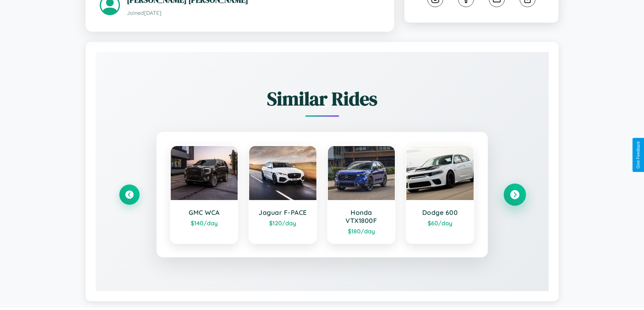 The image size is (644, 310). Describe the element at coordinates (361, 217) in the screenshot. I see `h3: Honda VTX1800F` at that location.